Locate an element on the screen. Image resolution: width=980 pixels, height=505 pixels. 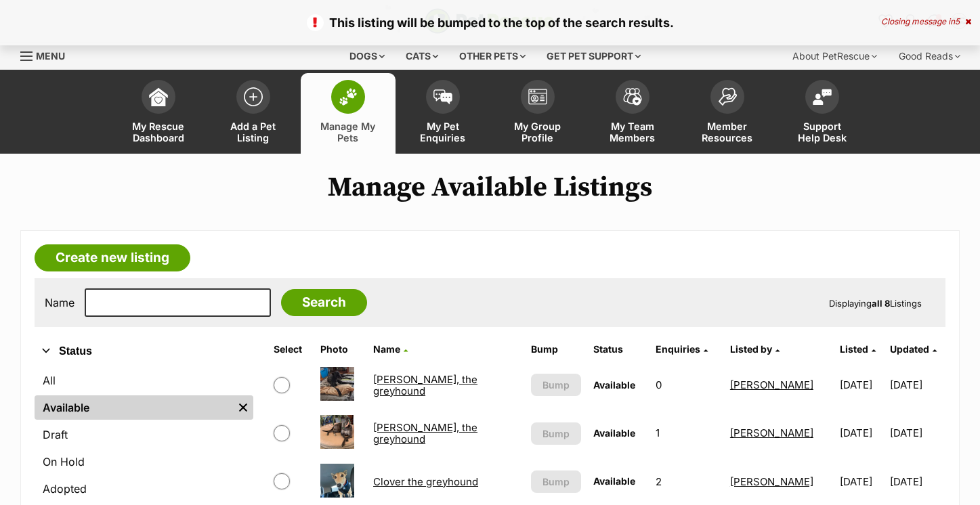
span: My Rescue Dashboard is located at coordinates (159, 132).